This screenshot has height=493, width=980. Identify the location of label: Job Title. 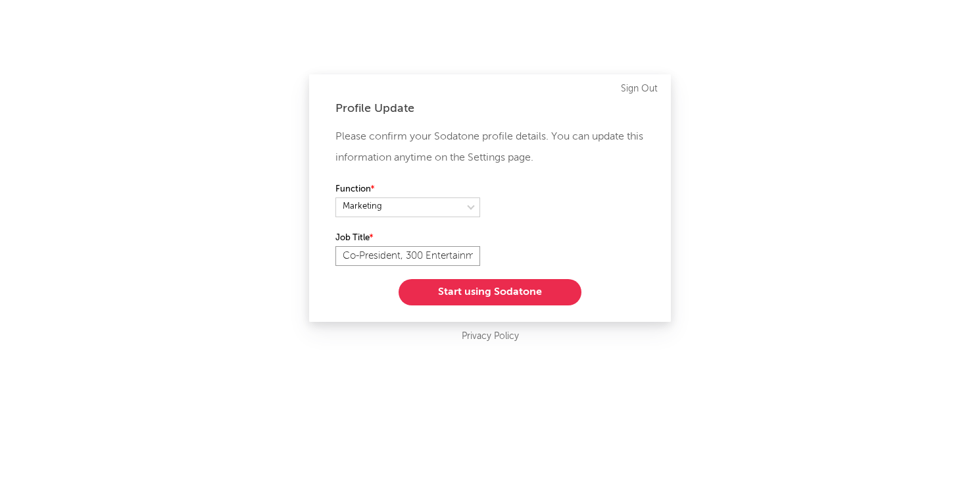
(408, 239).